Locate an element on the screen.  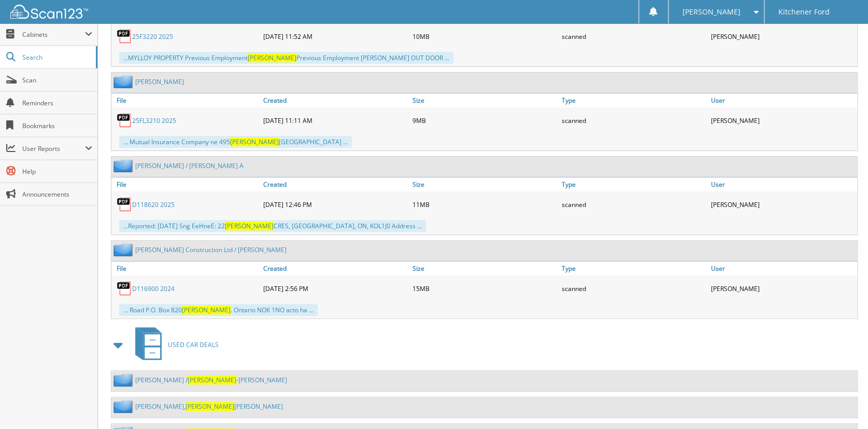
span: User Reports is located at coordinates (54, 148).